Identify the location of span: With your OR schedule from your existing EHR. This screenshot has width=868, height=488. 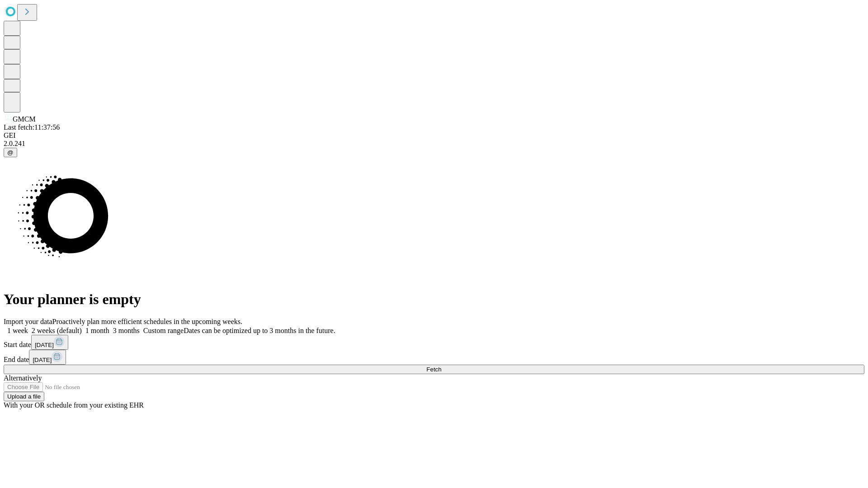
(73, 405).